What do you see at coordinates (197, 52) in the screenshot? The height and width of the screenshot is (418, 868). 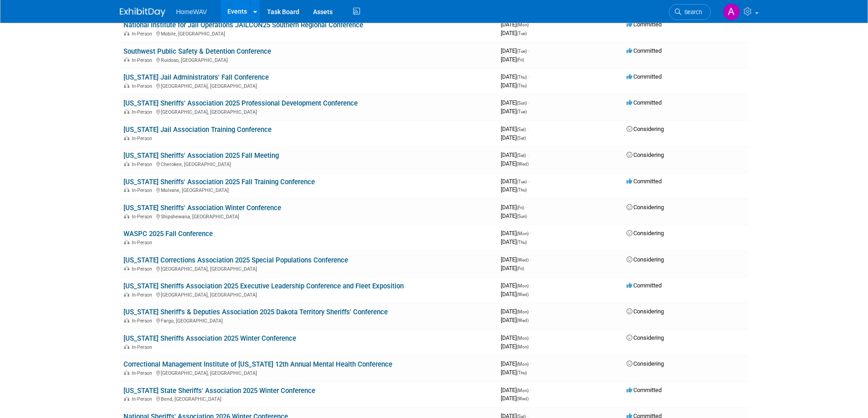 I see `a: Southwest Public Safety & Detention Conference` at bounding box center [197, 52].